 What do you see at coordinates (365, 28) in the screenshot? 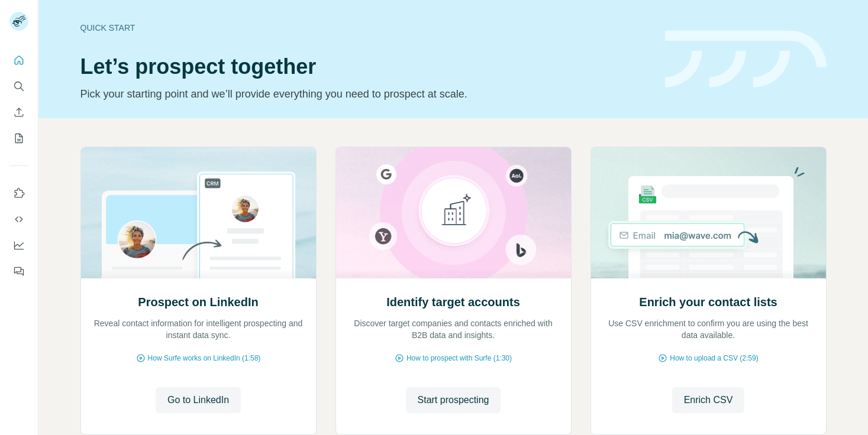
I see `div: Quick start` at bounding box center [365, 28].